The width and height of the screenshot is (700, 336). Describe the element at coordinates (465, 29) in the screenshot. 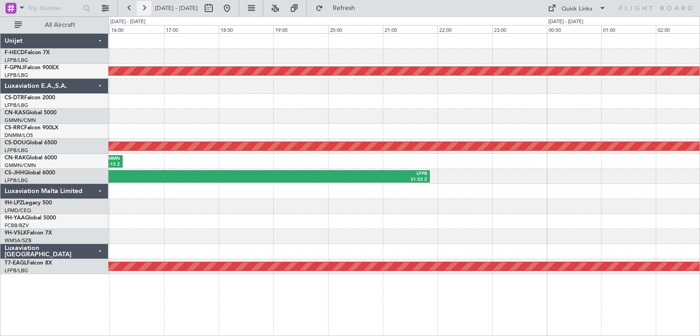

I see `div: 22:00` at that location.